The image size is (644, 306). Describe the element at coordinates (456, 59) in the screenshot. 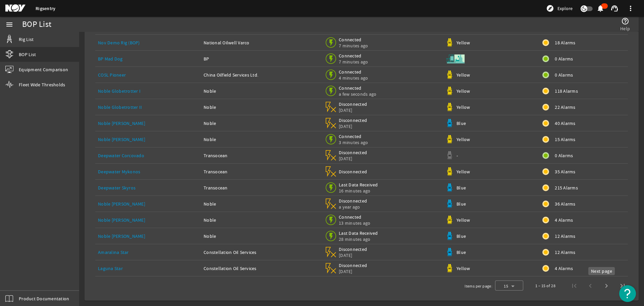

I see `img: Skid.svg` at that location.